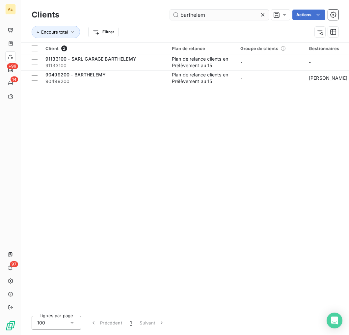 The image size is (349, 335). Describe the element at coordinates (105, 81) in the screenshot. I see `span: 90499200` at that location.